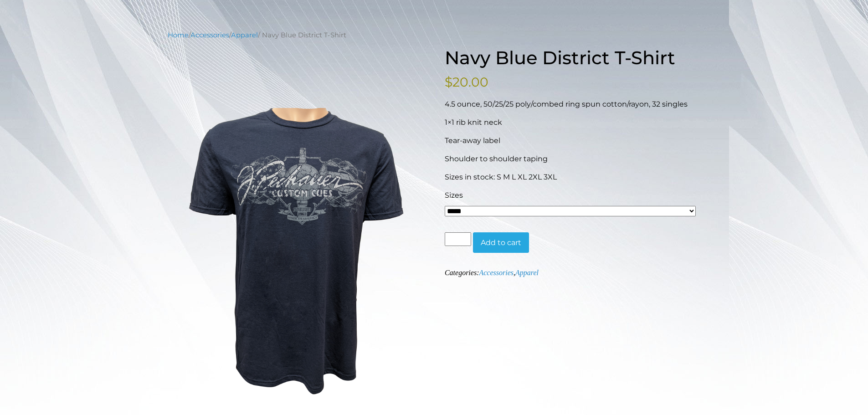 The image size is (868, 415). What do you see at coordinates (573, 58) in the screenshot?
I see `h1: Navy Blue District T-Shirt` at bounding box center [573, 58].